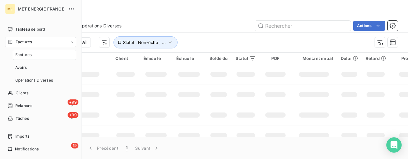 This screenshot has height=159, width=408. What do you see at coordinates (156, 58) in the screenshot?
I see `div: Émise le` at bounding box center [156, 58].